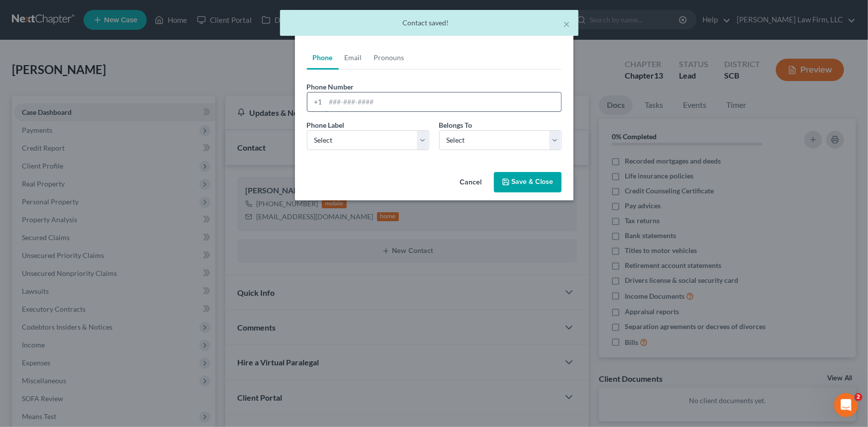 This screenshot has width=868, height=427. Describe the element at coordinates (316, 102) in the screenshot. I see `div: +1` at that location.